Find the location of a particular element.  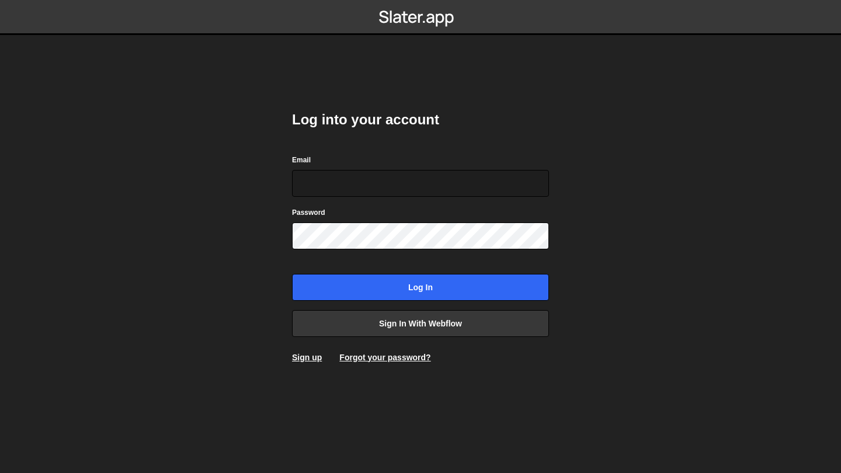

label: Email is located at coordinates (301, 160).